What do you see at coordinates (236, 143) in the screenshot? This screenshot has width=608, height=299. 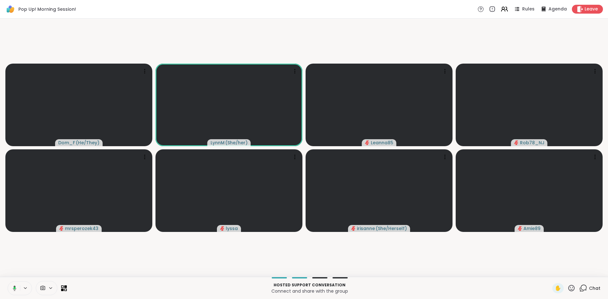 I see `span: ( She/her )` at bounding box center [236, 143].